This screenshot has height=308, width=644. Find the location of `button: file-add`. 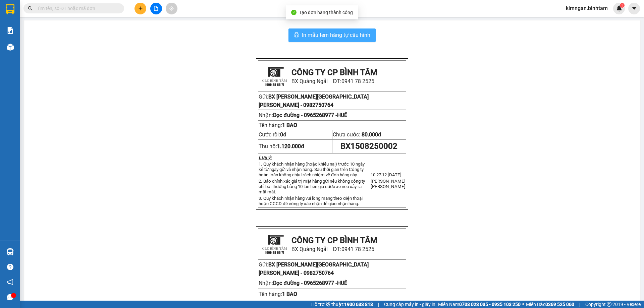

button: file-add is located at coordinates (156, 8).